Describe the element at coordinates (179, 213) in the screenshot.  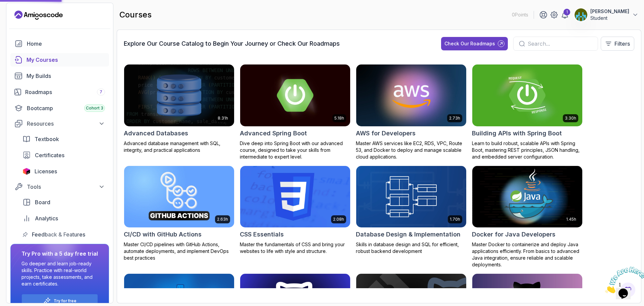
I see `a: CI/CD with GitHub Actions card2.63hCI/CD with GitHub ActionsMaster CI/CD pipelines with GitHub Ac...` at that location.